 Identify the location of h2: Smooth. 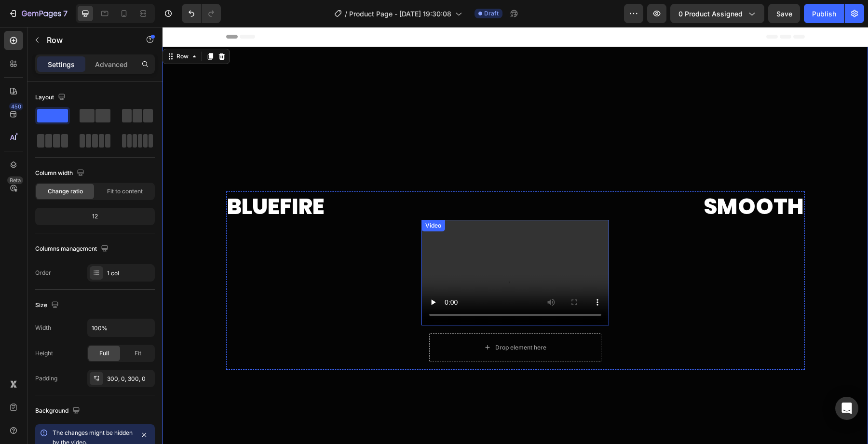
(547, 180).